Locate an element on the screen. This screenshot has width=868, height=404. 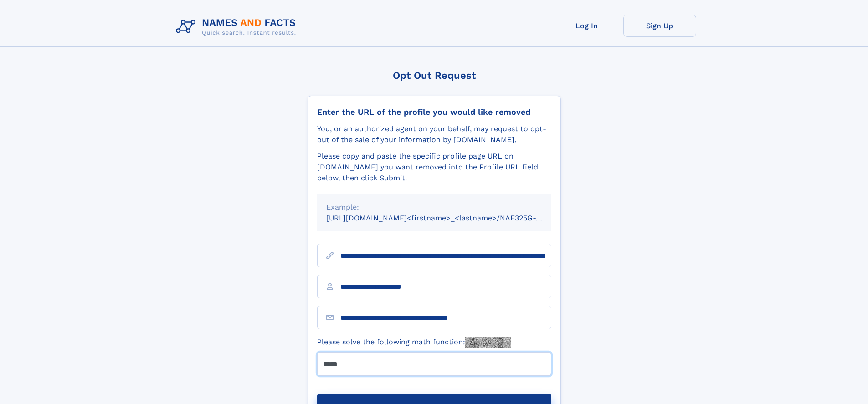
a: Log In is located at coordinates (587, 26).